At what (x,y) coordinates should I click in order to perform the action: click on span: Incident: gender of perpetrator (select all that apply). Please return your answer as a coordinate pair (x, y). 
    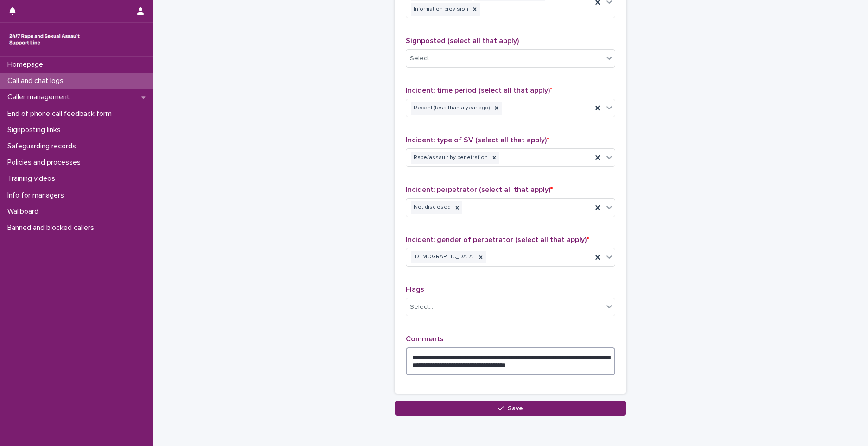
    Looking at the image, I should click on (497, 240).